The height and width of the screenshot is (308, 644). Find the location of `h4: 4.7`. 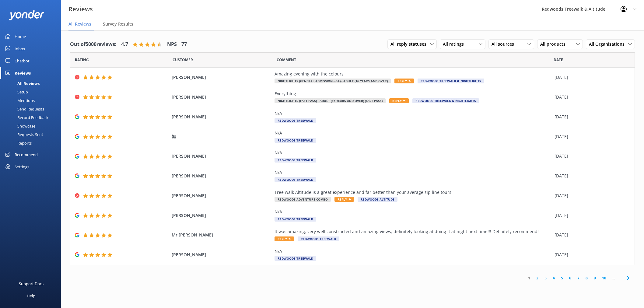

h4: 4.7 is located at coordinates (125, 45).